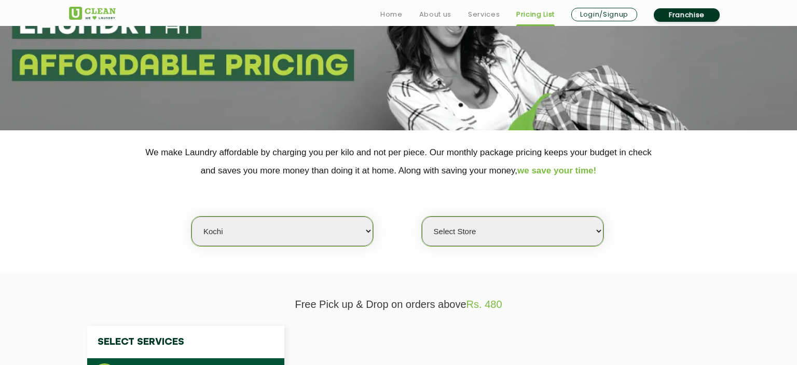 The image size is (797, 365). What do you see at coordinates (186, 342) in the screenshot?
I see `h4: Select Services` at bounding box center [186, 342].